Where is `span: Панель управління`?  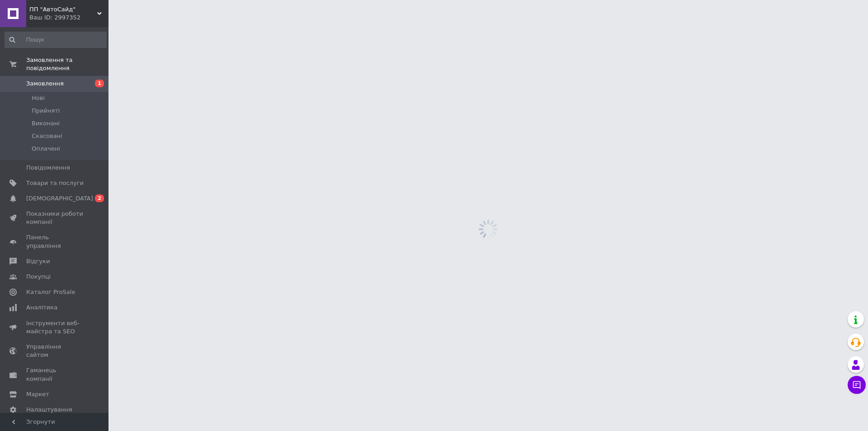
span: Панель управління is located at coordinates (55, 241).